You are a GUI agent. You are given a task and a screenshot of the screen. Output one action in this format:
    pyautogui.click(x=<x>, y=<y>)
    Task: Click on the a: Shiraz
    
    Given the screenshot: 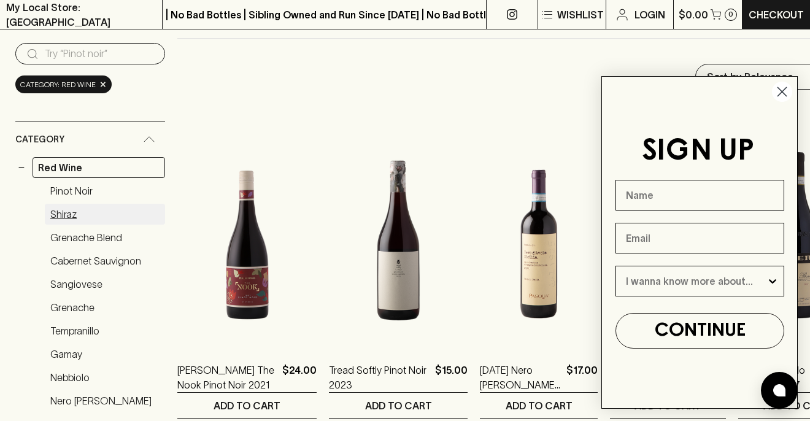 What is the action you would take?
    pyautogui.click(x=105, y=214)
    